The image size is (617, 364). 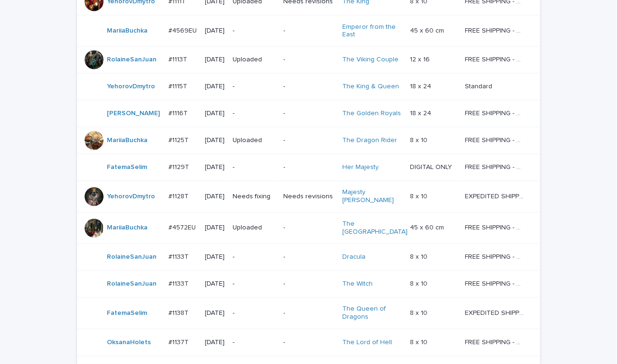 I want to click on p: #4572EU, so click(x=184, y=227).